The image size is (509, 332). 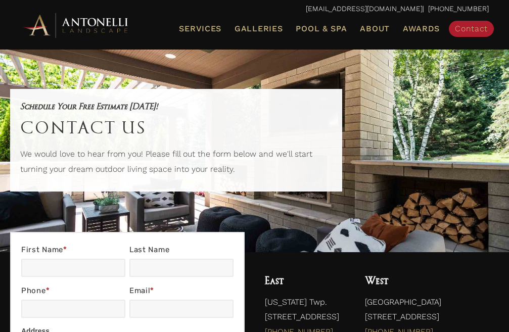 I want to click on span: Services, so click(x=200, y=29).